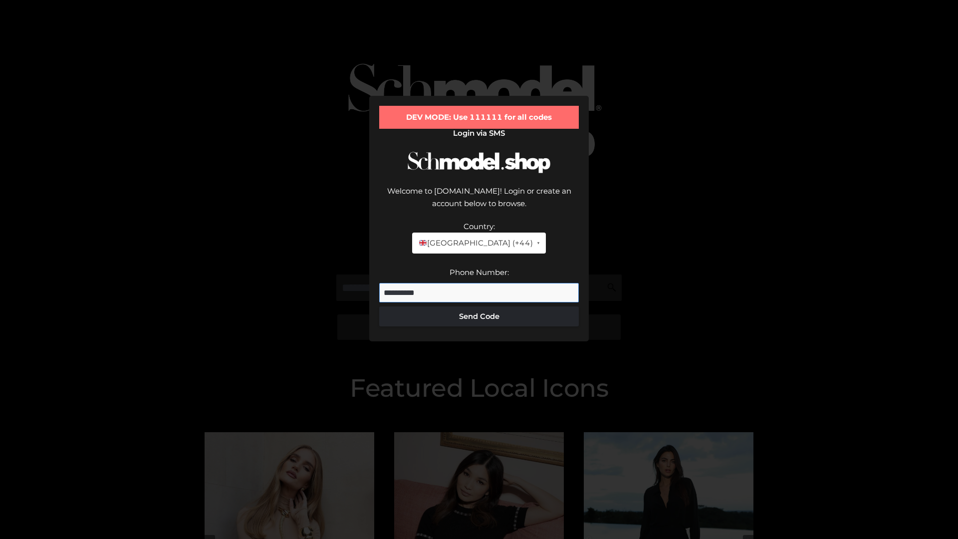  Describe the element at coordinates (479, 272) in the screenshot. I see `label: Phone Number:` at that location.